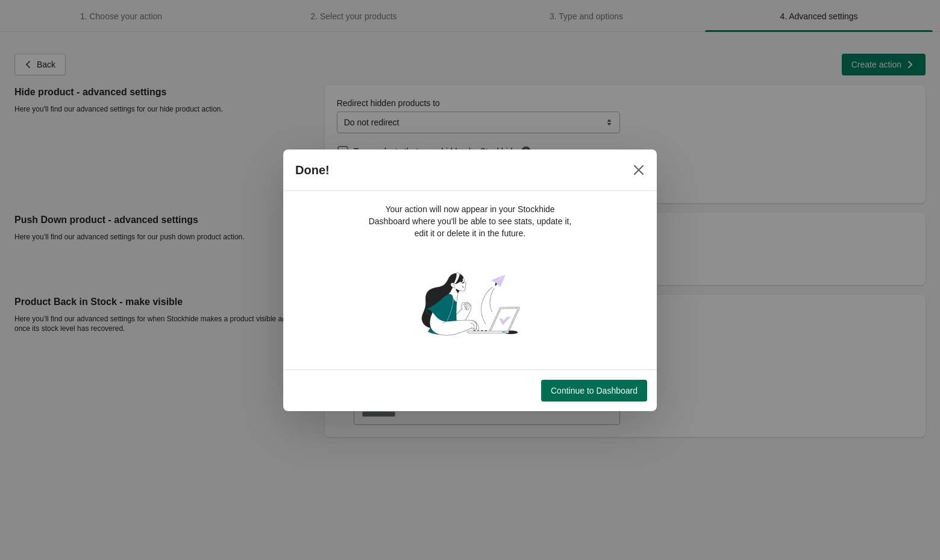 The height and width of the screenshot is (560, 940). What do you see at coordinates (470, 303) in the screenshot?
I see `img: done_modal_image` at bounding box center [470, 303].